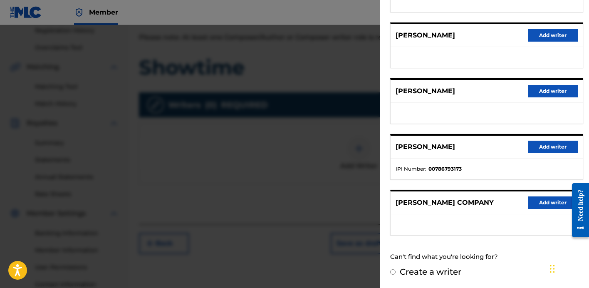 Image resolution: width=589 pixels, height=288 pixels. What do you see at coordinates (15, 33) in the screenshot?
I see `div: Open Resource Center` at bounding box center [15, 33].